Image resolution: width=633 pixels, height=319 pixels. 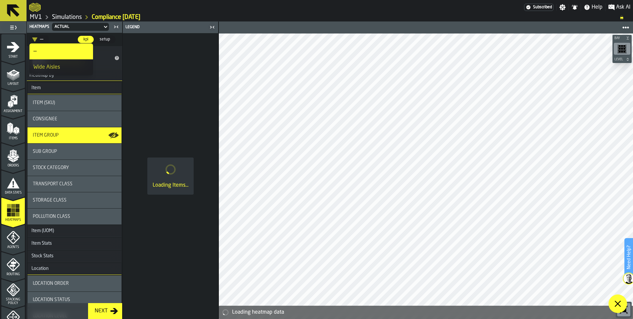 I want to click on div: button-toolbar-undefined, so click(x=622, y=49).